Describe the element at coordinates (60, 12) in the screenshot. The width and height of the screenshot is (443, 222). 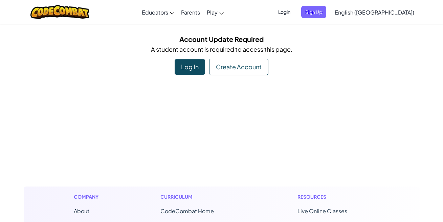
I see `img: CodeCombat logo` at that location.